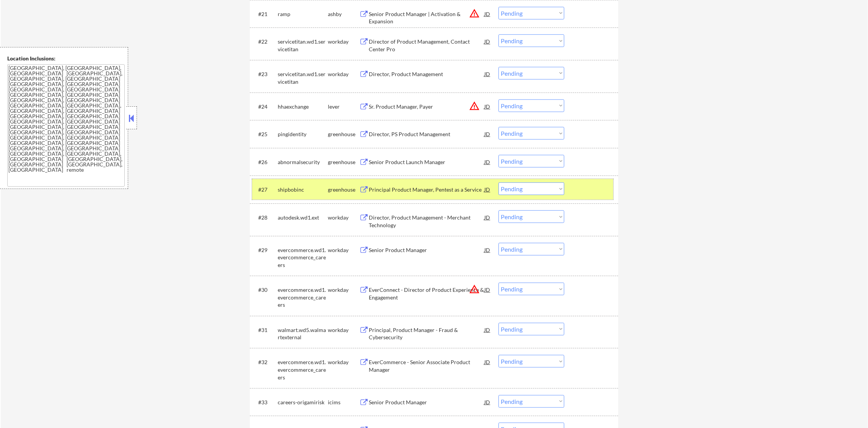 This screenshot has width=868, height=428. I want to click on div: EverCommerce - Senior Associate Product Manager, so click(426, 365).